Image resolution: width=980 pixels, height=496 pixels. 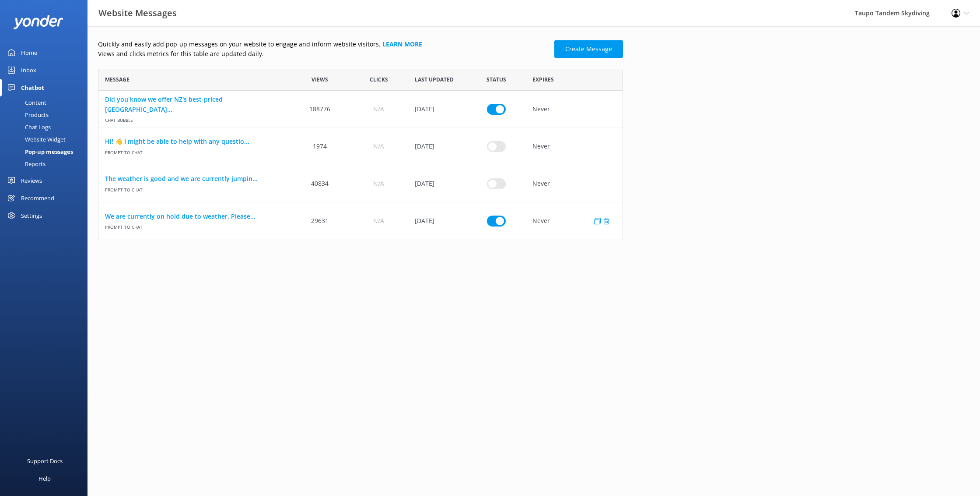 What do you see at coordinates (32, 87) in the screenshot?
I see `div: Chatbot` at bounding box center [32, 87].